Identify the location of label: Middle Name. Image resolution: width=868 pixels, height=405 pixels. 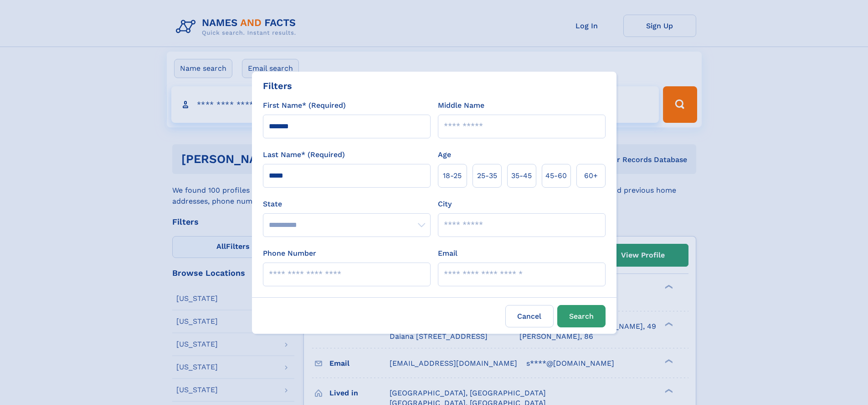
(461, 105).